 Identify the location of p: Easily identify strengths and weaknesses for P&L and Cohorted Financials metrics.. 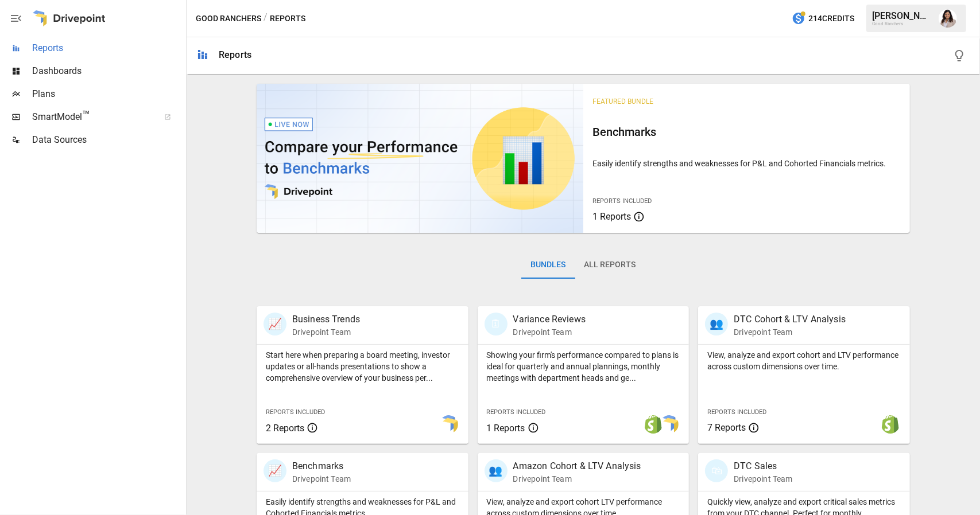
(746, 164).